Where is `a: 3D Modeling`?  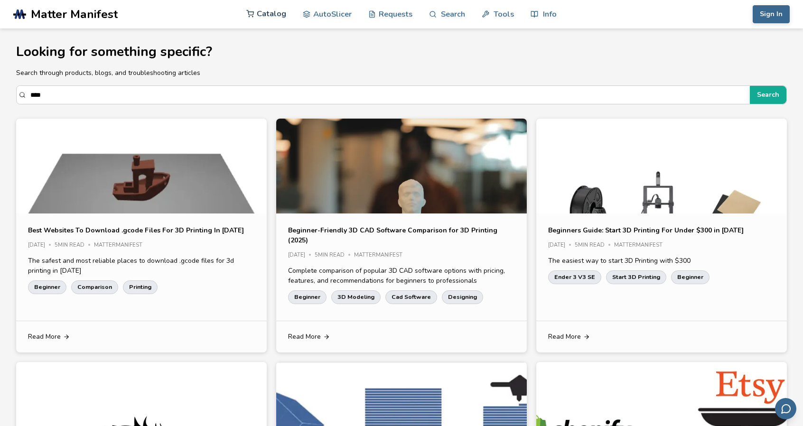
a: 3D Modeling is located at coordinates (356, 297).